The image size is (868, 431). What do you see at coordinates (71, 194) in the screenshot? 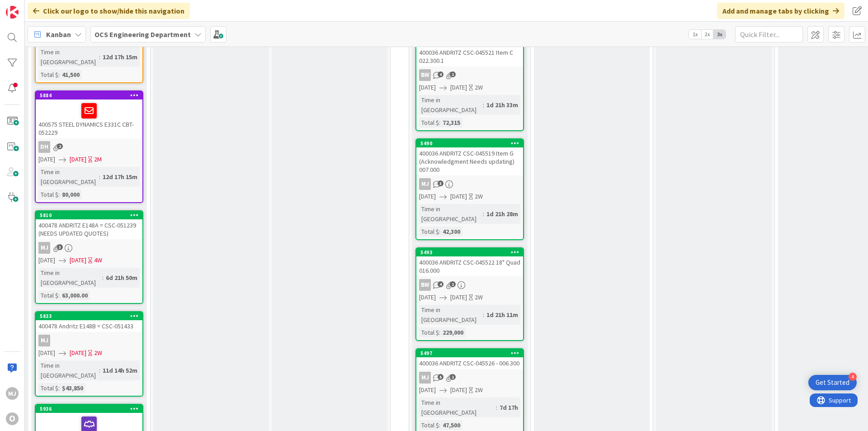
I see `div: 80,000` at bounding box center [71, 194].